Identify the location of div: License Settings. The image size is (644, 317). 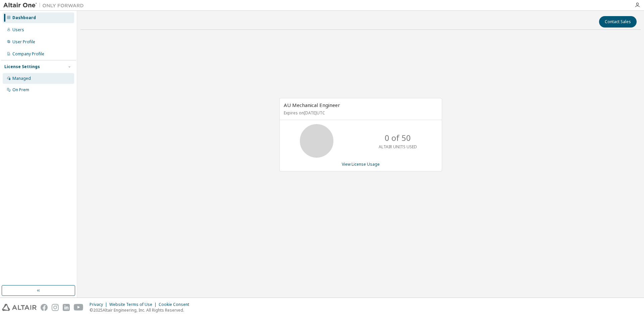
(22, 67).